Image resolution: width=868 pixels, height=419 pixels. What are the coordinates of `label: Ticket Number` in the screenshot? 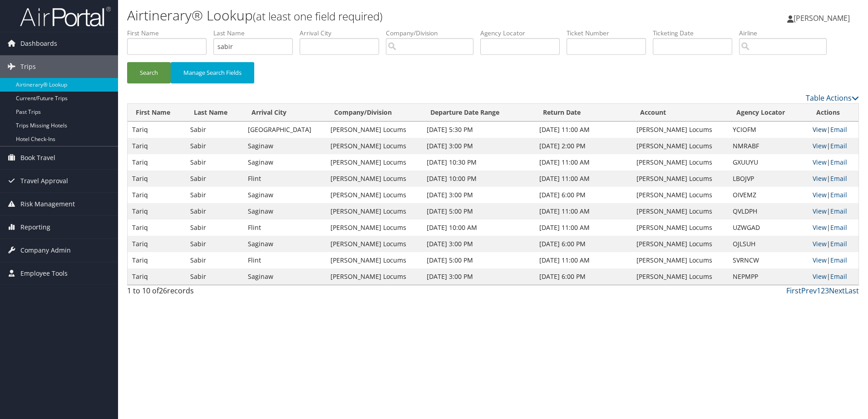 It's located at (610, 33).